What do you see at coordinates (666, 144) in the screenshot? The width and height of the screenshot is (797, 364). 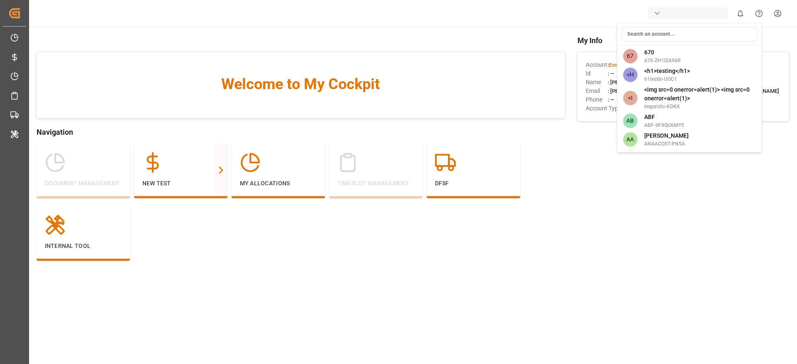 I see `span: ANAACOST-PN5A` at bounding box center [666, 144].